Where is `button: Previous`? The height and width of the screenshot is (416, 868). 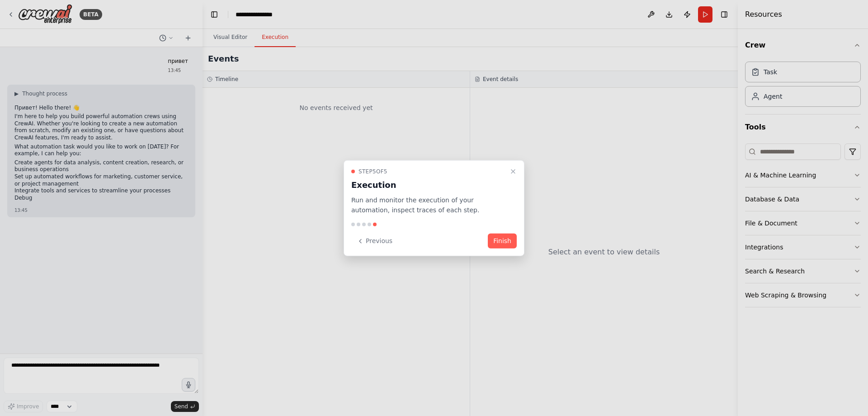 button: Previous is located at coordinates (374, 241).